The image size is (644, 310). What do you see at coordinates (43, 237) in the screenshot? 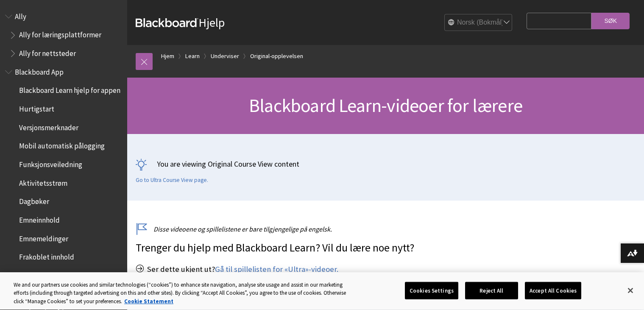
I see `span: Emnemeldinger` at bounding box center [43, 237].